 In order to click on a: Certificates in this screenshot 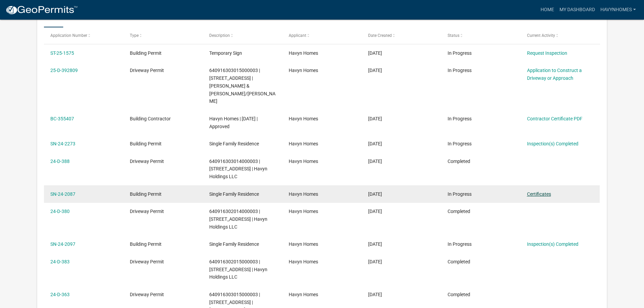, I will do `click(539, 194)`.